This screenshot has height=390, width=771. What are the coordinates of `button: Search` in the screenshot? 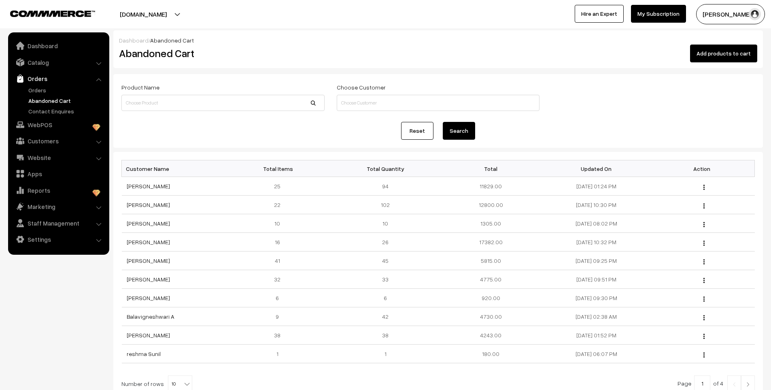 It's located at (459, 131).